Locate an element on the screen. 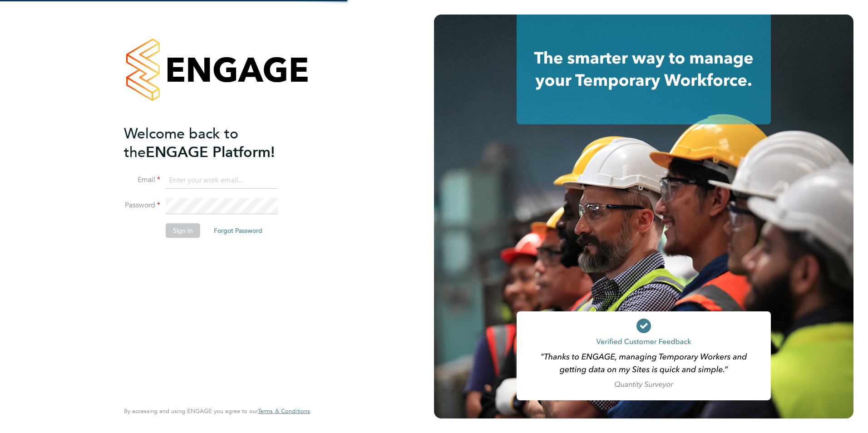 Image resolution: width=868 pixels, height=433 pixels. a: Terms & Conditions is located at coordinates (284, 412).